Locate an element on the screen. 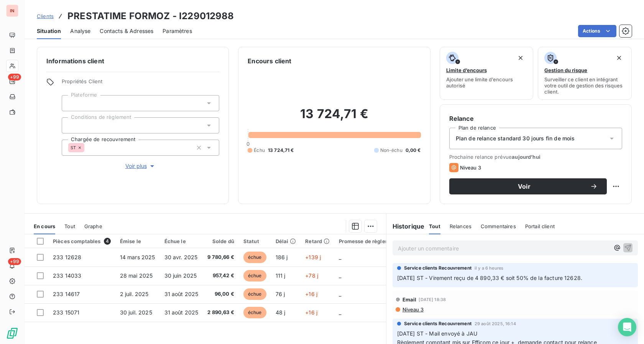  h6: Encours client is located at coordinates (270, 61).